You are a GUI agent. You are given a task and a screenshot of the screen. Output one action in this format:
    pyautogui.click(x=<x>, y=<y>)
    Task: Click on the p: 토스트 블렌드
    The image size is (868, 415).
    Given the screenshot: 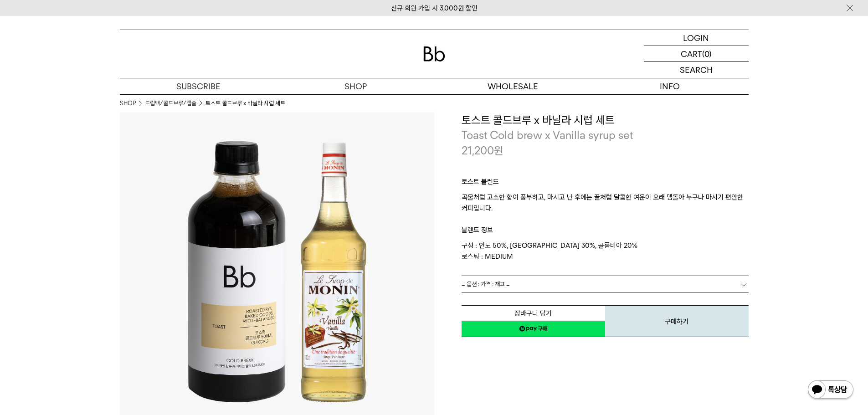 What is the action you would take?
    pyautogui.click(x=605, y=184)
    